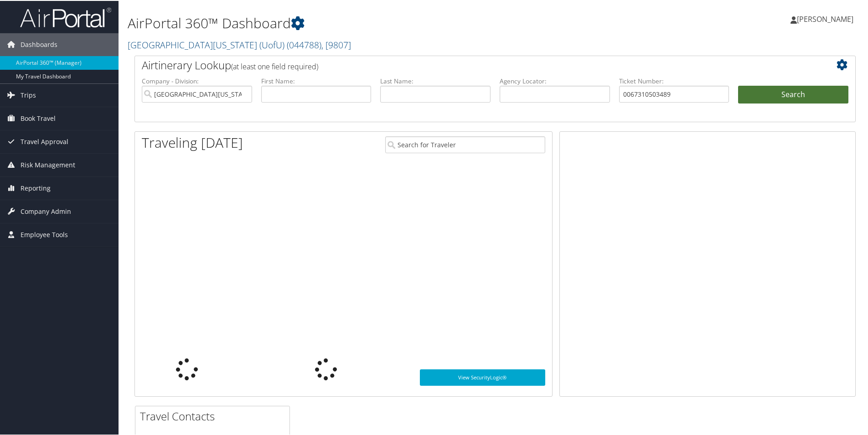 Image resolution: width=868 pixels, height=435 pixels. I want to click on label: Agency Locator:, so click(555, 80).